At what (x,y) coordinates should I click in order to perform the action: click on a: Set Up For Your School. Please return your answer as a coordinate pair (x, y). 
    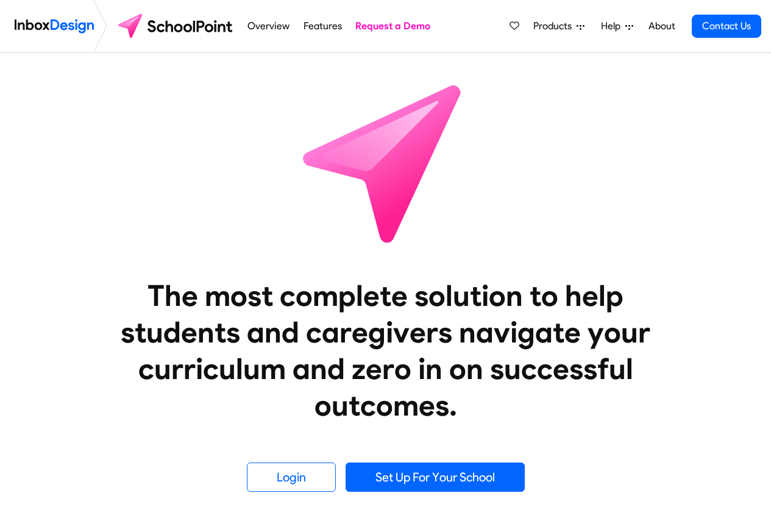
    Looking at the image, I should click on (436, 477).